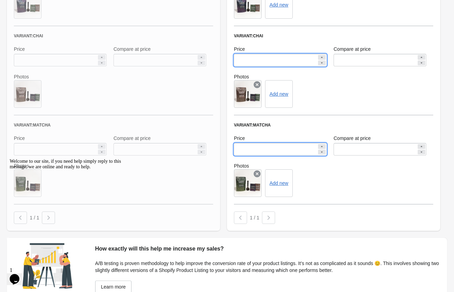 The width and height of the screenshot is (454, 292). What do you see at coordinates (58, 8) in the screenshot?
I see `span: Welcome to our site, if you need help simply reply to this message, we are online and ready to help.` at bounding box center [58, 8].